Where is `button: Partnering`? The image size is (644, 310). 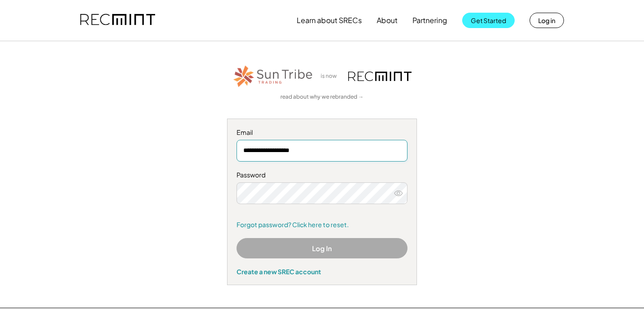
button: Partnering is located at coordinates (430, 20).